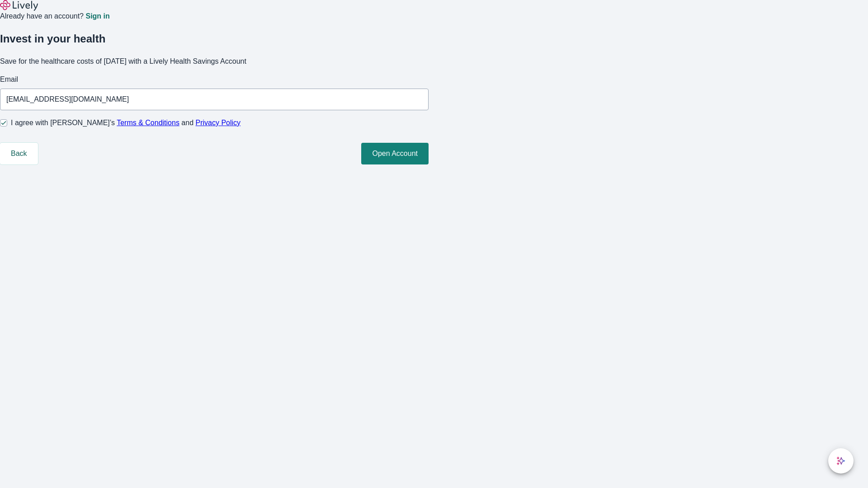 This screenshot has width=868, height=488. Describe the element at coordinates (219, 123) in the screenshot. I see `a: Privacy Policy` at that location.